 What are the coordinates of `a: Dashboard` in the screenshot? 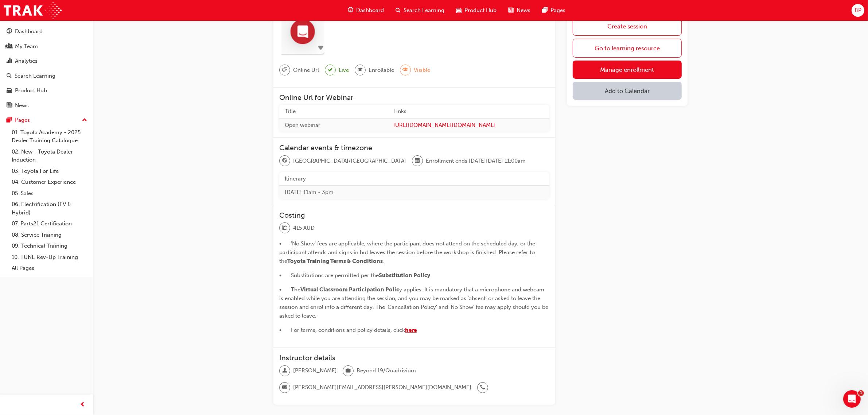 It's located at (47, 31).